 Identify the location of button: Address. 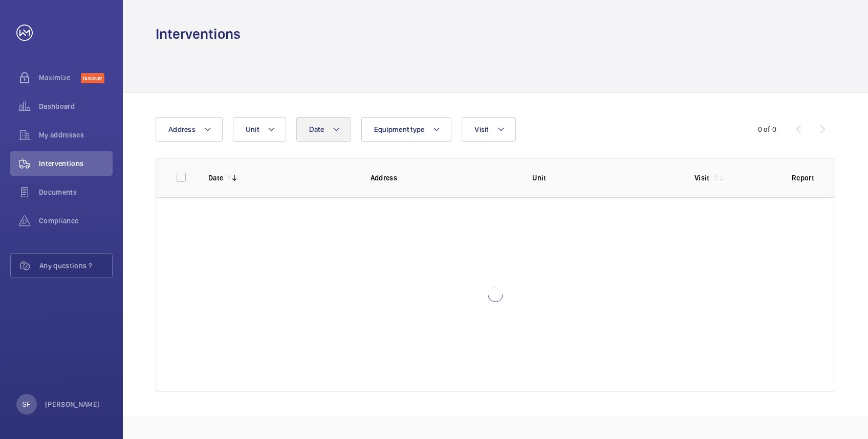
(189, 129).